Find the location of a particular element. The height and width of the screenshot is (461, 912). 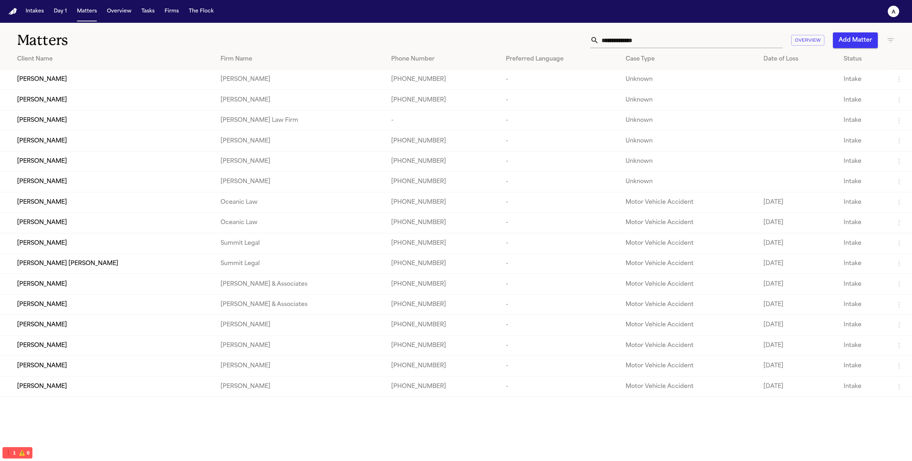

div: Date of Loss is located at coordinates (798, 59).